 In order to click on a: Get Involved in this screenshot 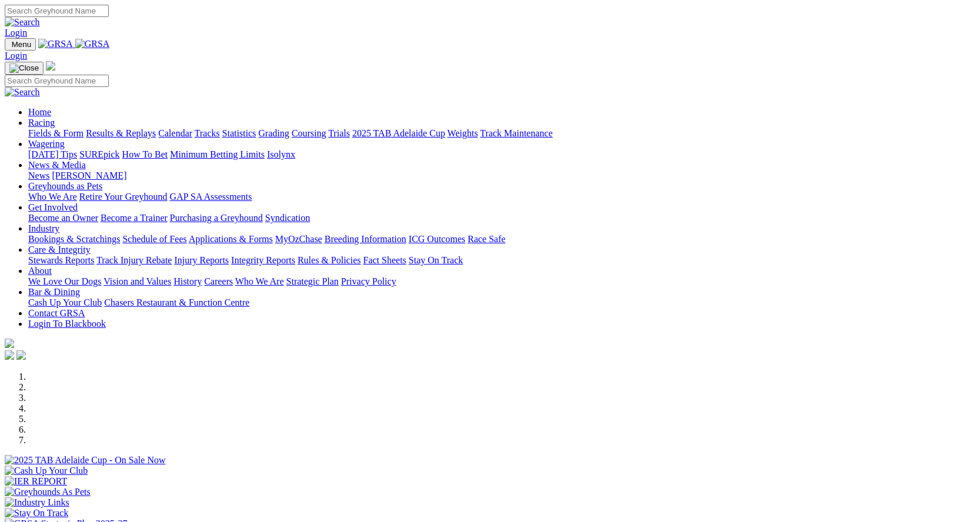, I will do `click(53, 207)`.